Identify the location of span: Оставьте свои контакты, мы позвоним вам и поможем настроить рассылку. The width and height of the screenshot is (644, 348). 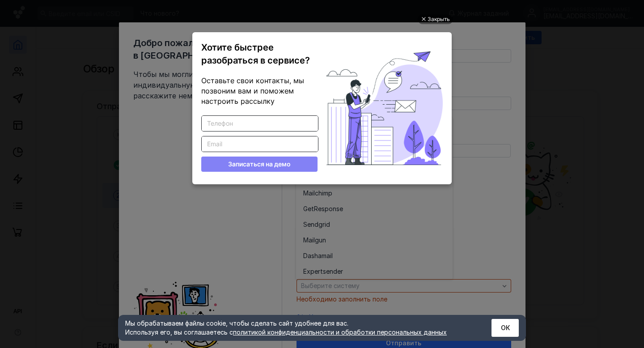
(253, 91).